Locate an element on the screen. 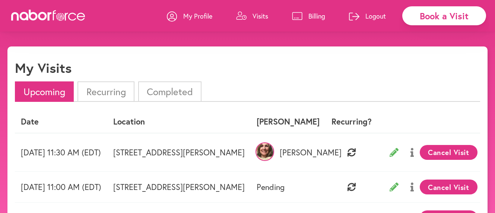  p: Visits is located at coordinates (260, 16).